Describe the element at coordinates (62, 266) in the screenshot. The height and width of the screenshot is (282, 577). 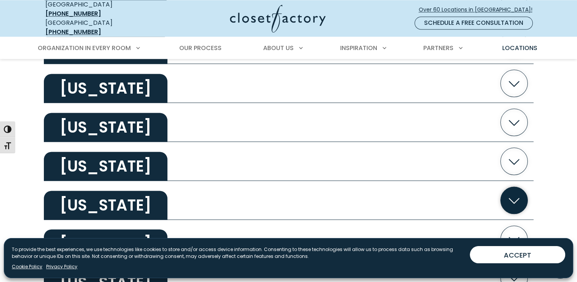
I see `a: Privacy Policy` at that location.